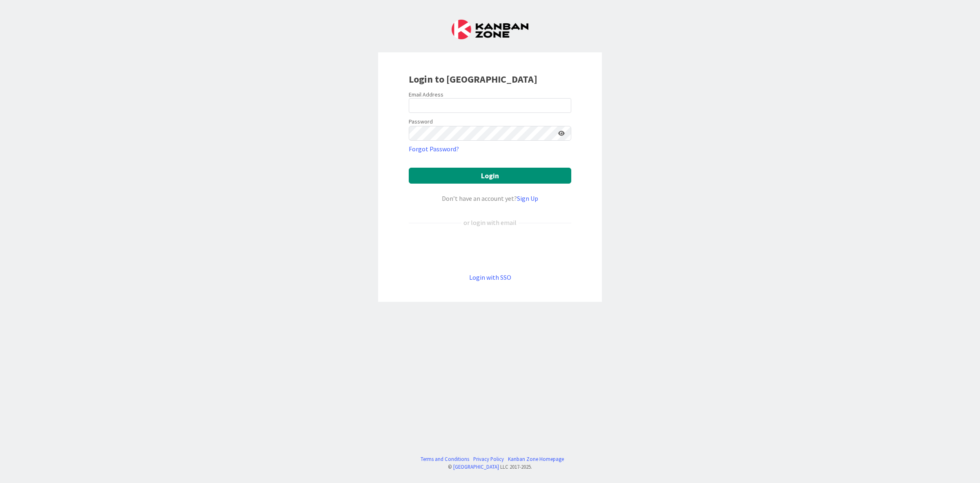  What do you see at coordinates (563, 106) in the screenshot?
I see `keeper-lock: Open Keeper Popup` at bounding box center [563, 106].